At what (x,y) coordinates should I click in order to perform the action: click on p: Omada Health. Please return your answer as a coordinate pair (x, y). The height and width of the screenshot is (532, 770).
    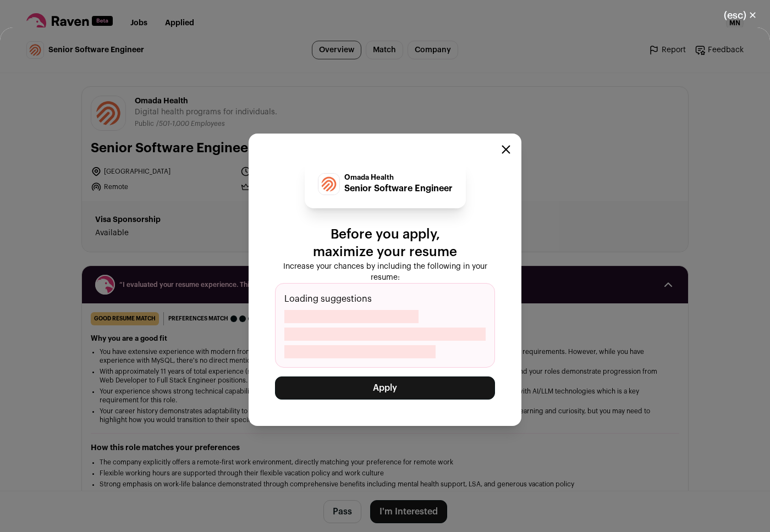
    Looking at the image, I should click on (398, 178).